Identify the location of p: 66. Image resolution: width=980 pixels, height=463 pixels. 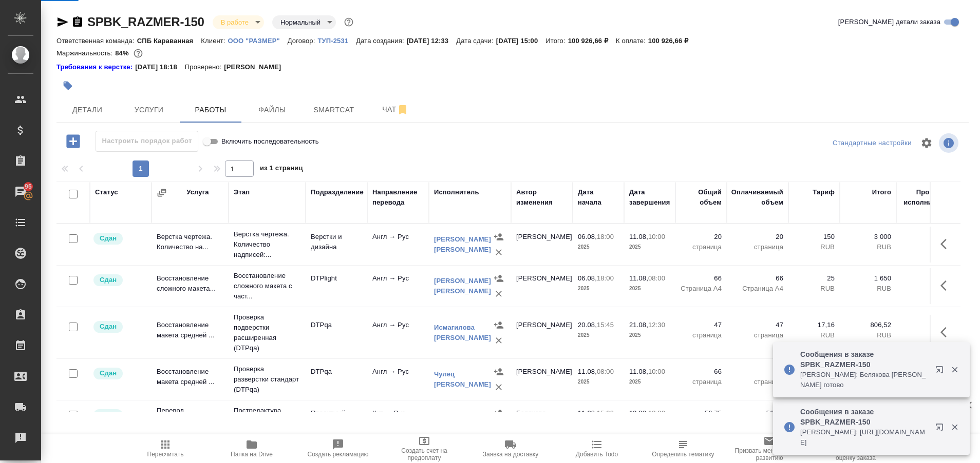
(701, 372).